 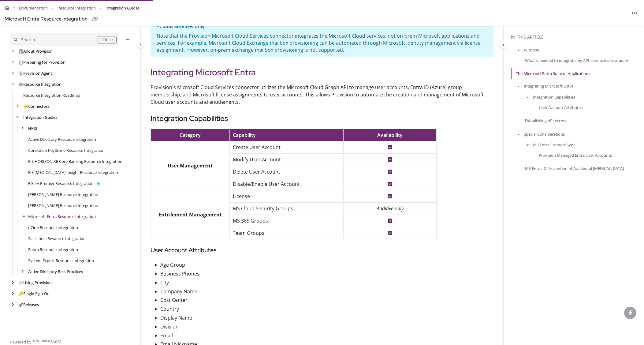 What do you see at coordinates (287, 184) in the screenshot?
I see `p: Disable/Enable User Account` at bounding box center [287, 184].